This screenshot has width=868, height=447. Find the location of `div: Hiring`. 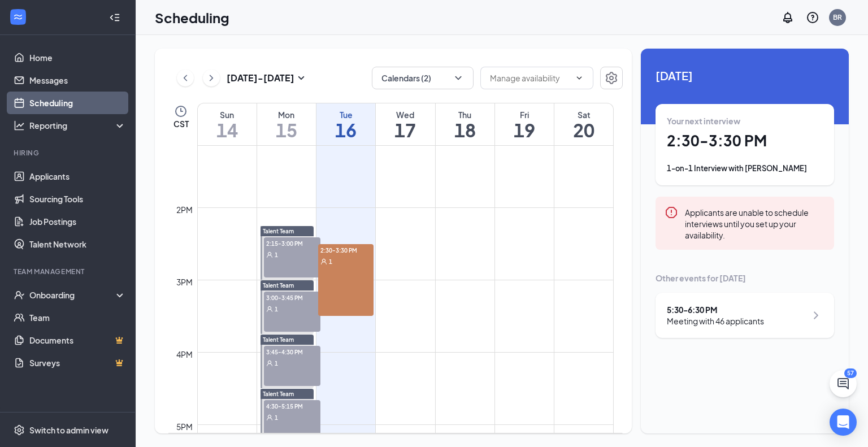

div: Hiring is located at coordinates (68, 153).